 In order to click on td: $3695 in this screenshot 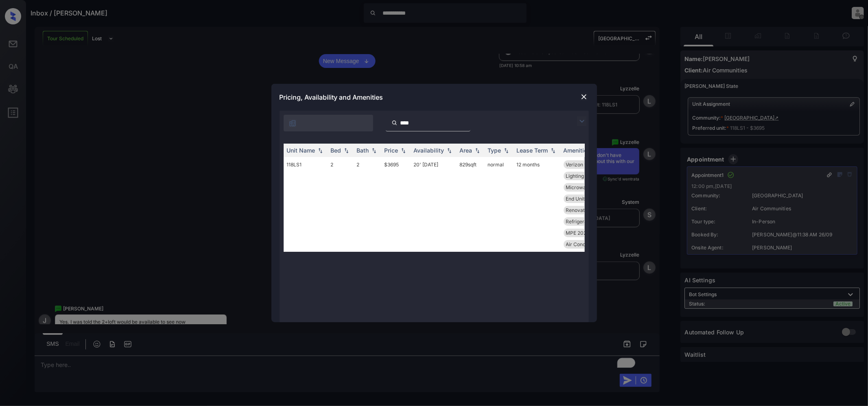, I will do `click(396, 204)`.